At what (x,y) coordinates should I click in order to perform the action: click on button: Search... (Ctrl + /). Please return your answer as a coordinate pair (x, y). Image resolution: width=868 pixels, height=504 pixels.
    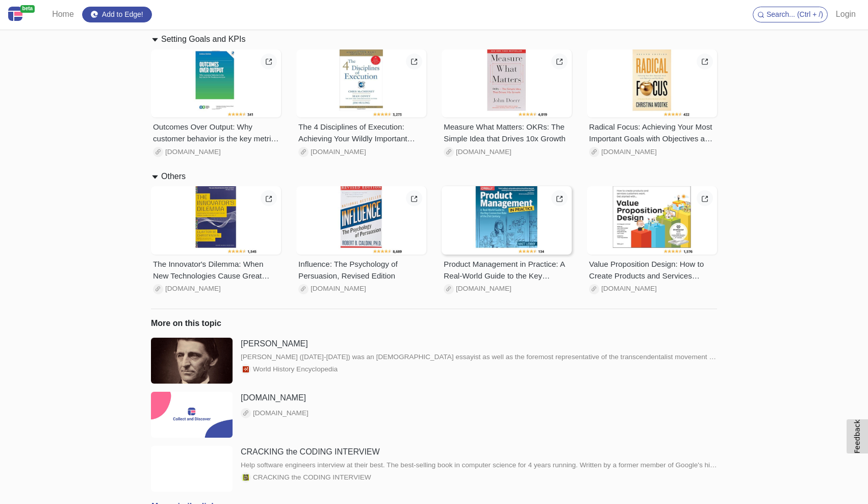
    Looking at the image, I should click on (790, 14).